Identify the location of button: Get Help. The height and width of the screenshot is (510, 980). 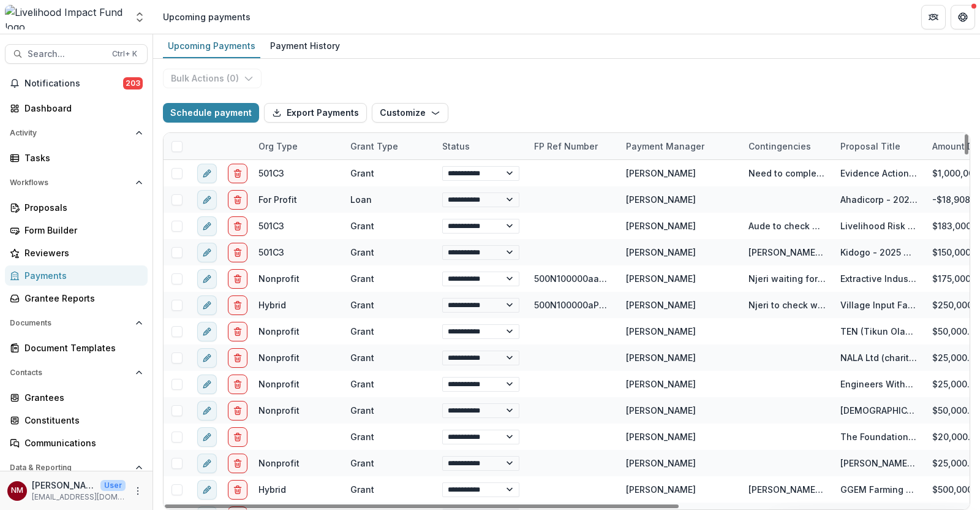
(964, 17).